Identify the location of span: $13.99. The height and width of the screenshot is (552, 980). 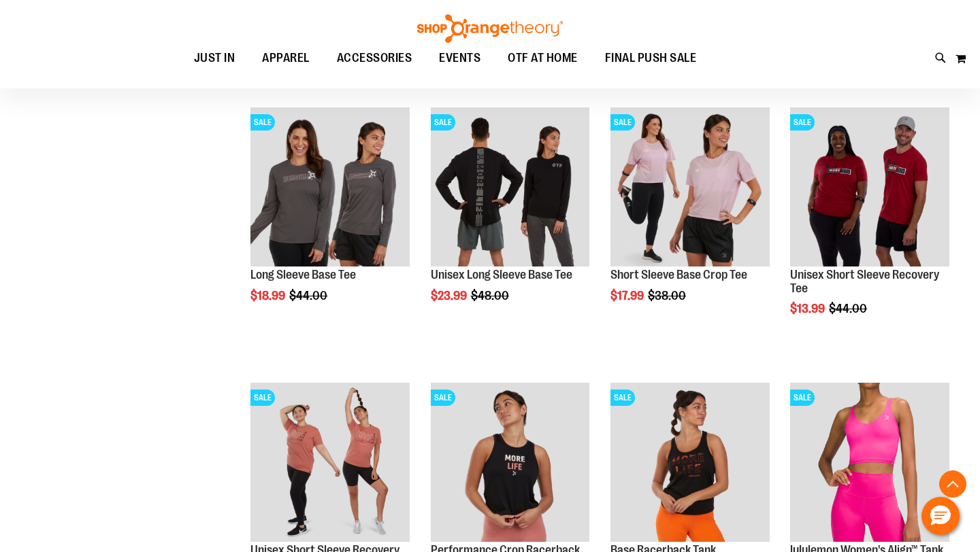
(808, 308).